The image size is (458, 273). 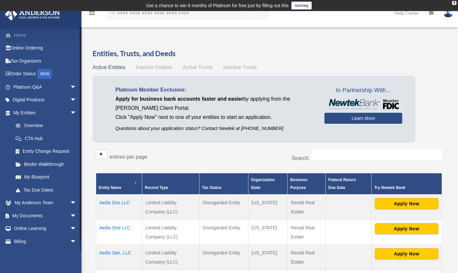 What do you see at coordinates (45, 100) in the screenshot?
I see `a: Digital Productsarrow_drop_down` at bounding box center [45, 100].